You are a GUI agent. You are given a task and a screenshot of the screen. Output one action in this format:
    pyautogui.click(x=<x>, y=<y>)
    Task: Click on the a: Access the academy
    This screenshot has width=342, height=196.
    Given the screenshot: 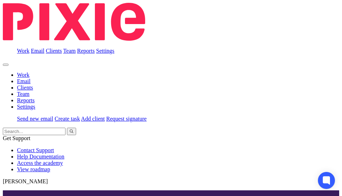 What is the action you would take?
    pyautogui.click(x=40, y=163)
    